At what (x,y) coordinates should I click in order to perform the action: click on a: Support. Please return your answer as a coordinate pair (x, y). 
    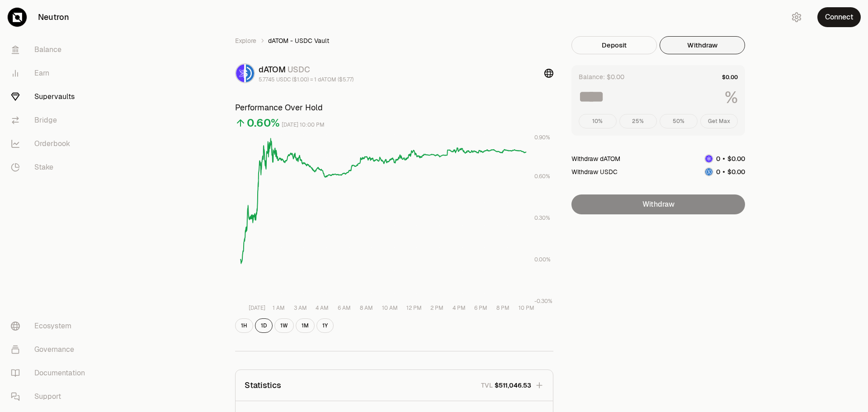
    Looking at the image, I should click on (51, 396).